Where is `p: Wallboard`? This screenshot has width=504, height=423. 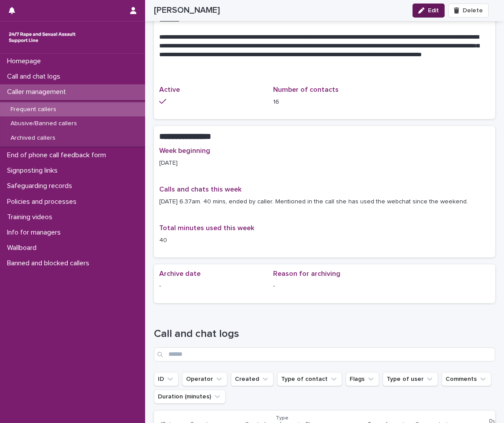
p: Wallboard is located at coordinates (23, 248).